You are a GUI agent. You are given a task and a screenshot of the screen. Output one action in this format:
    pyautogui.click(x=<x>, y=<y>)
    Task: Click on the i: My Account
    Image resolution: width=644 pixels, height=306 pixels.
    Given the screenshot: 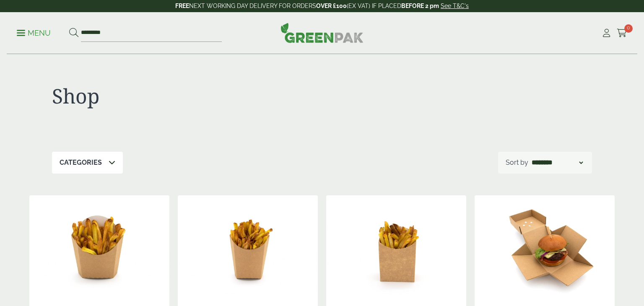 What is the action you would take?
    pyautogui.click(x=606, y=33)
    